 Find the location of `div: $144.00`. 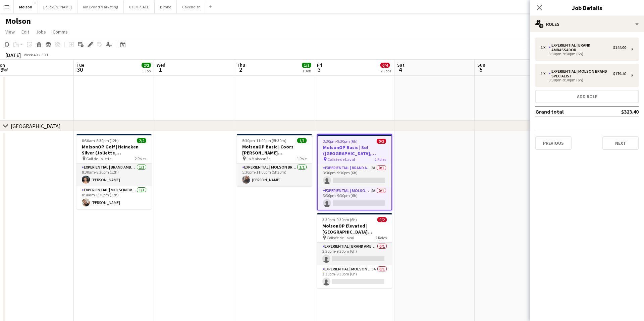

div: $144.00 is located at coordinates (620, 48).